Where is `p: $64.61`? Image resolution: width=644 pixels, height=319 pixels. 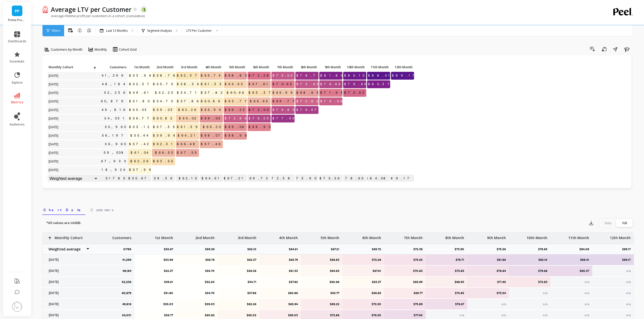 p: $64.61 is located at coordinates (295, 249).